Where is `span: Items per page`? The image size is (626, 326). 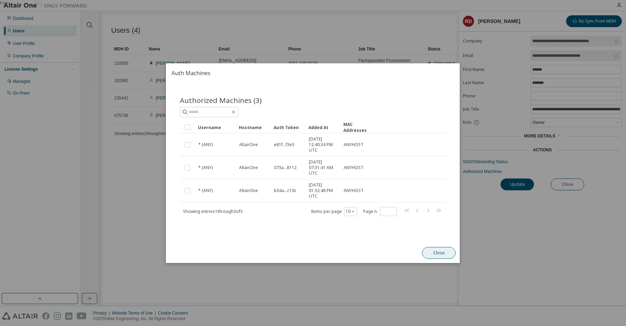
span: Items per page is located at coordinates (334, 211).